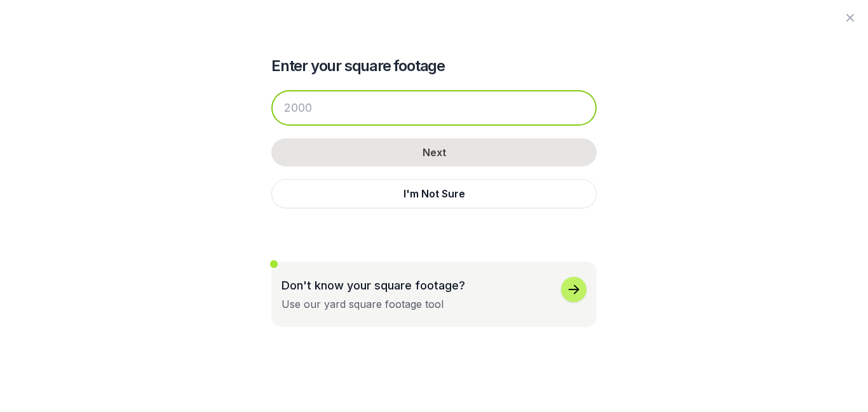 The width and height of the screenshot is (868, 412). What do you see at coordinates (434, 294) in the screenshot?
I see `button: Don't know your square footage?Use our yard square footage tool` at bounding box center [434, 294].